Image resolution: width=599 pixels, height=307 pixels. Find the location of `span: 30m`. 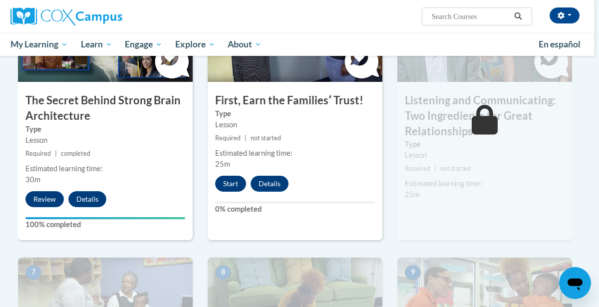

span: 30m is located at coordinates (33, 179).